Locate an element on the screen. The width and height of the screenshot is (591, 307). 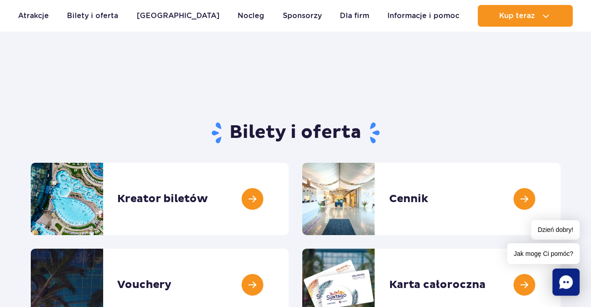
a: Informacje i pomoc is located at coordinates (423, 16).